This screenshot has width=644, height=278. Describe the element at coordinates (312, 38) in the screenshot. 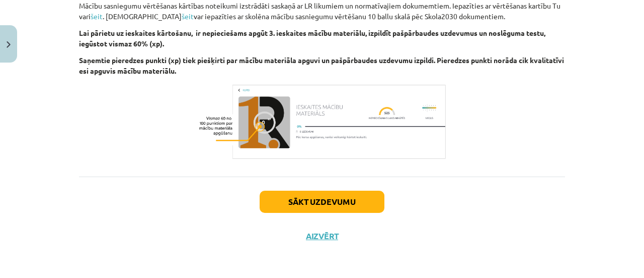

I see `b: Lai pārietu uz ieskaites kārtošanu, ir nepieciešams apgūt 3. ieskaites mācību materiālu, izpildīt...` at that location.